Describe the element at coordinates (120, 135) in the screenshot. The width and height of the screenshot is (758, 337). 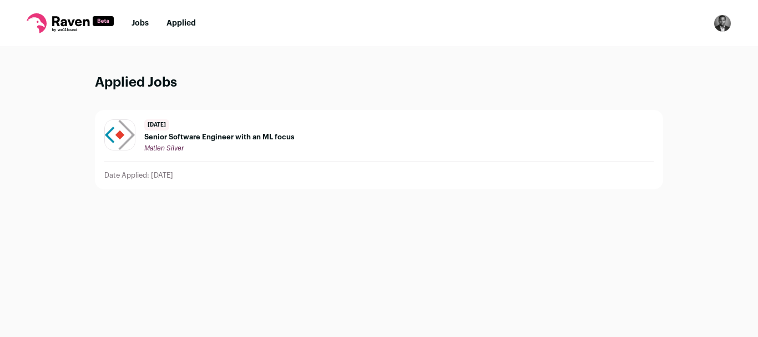
I see `img: 3e1b7ef464c679d6cd7a0efd09c0f2dc50de6c67842bad7d76aef9a4992189d4.jpg` at that location.